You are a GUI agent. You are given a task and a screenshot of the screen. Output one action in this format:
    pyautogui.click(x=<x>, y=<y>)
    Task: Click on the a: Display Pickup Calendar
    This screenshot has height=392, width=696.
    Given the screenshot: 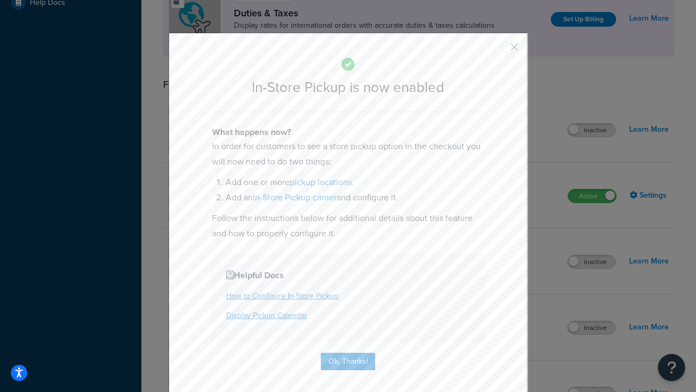 What is the action you would take?
    pyautogui.click(x=266, y=315)
    